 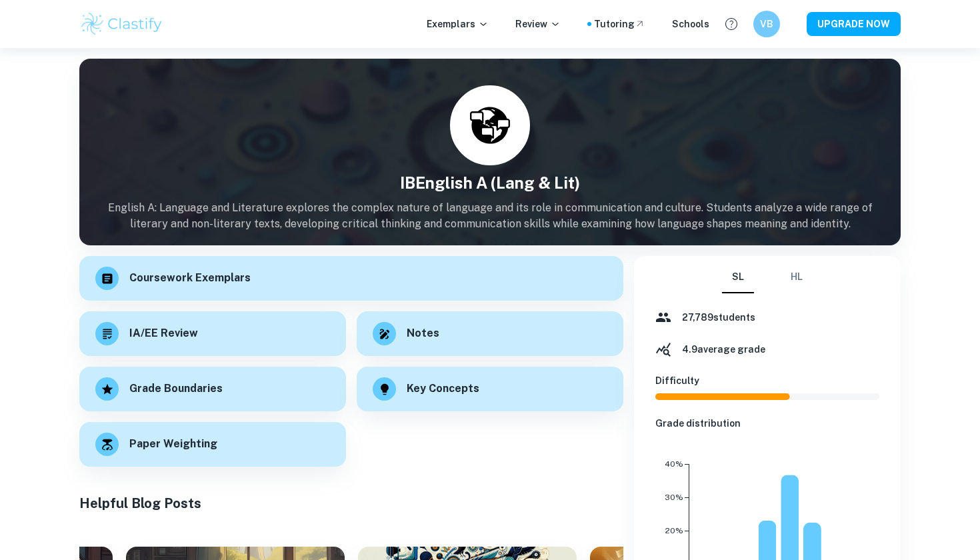 What do you see at coordinates (351, 278) in the screenshot?
I see `a: Coursework Exemplars` at bounding box center [351, 278].